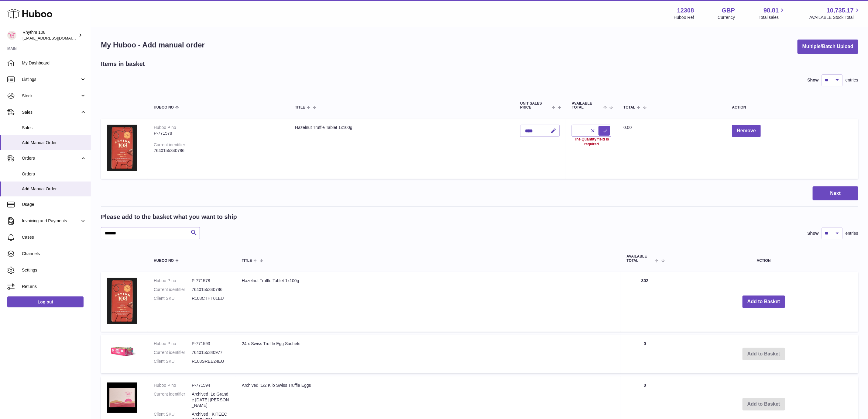 The image size is (868, 419). I want to click on strong: GBP, so click(729, 10).